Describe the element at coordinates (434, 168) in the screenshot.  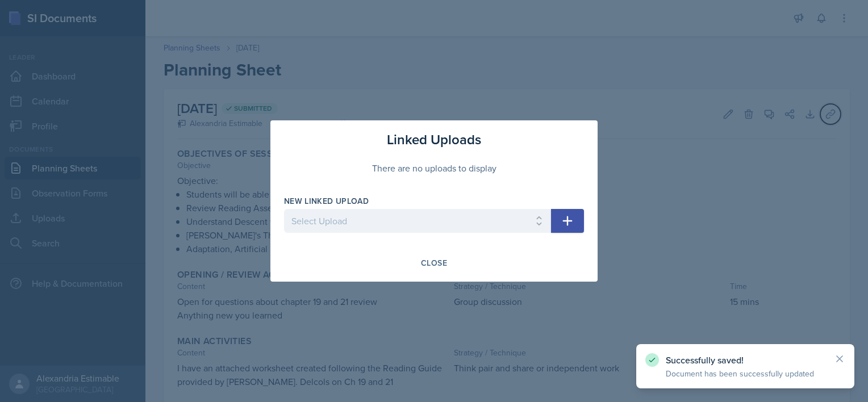
I see `div: There are no uploads to display` at that location.